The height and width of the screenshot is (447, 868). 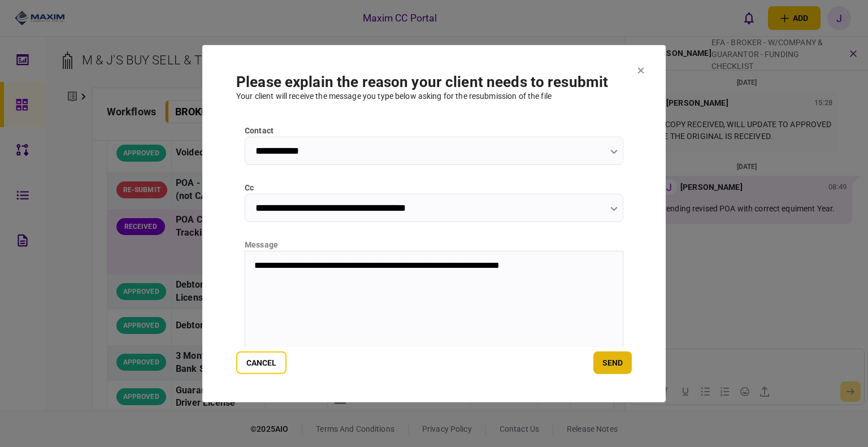 I want to click on label: cc, so click(x=434, y=187).